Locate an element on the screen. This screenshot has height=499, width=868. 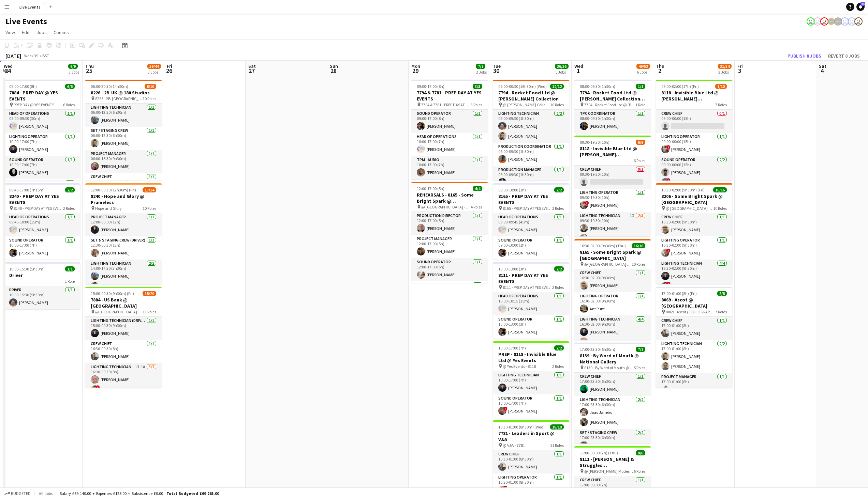
button: Budgeted is located at coordinates (17, 494).